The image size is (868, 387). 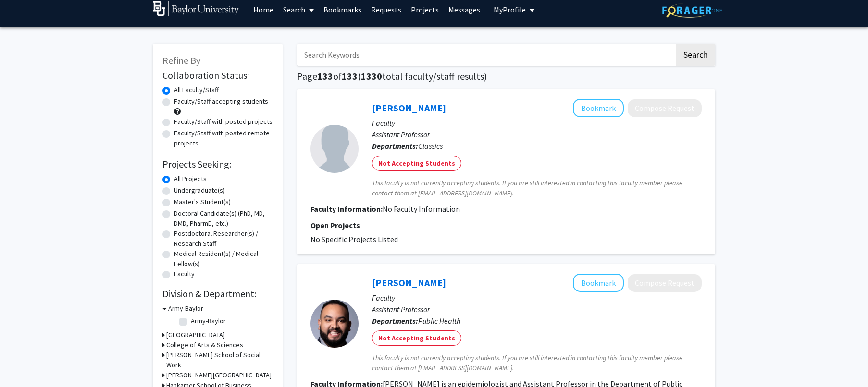 I want to click on label: Faculty, so click(x=184, y=274).